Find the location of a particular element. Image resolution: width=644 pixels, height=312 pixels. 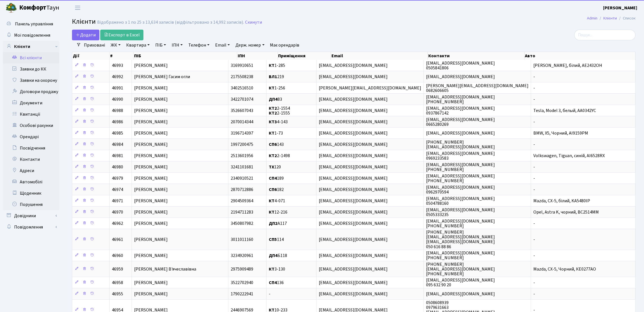

b: КТ3 is located at coordinates (273, 122).